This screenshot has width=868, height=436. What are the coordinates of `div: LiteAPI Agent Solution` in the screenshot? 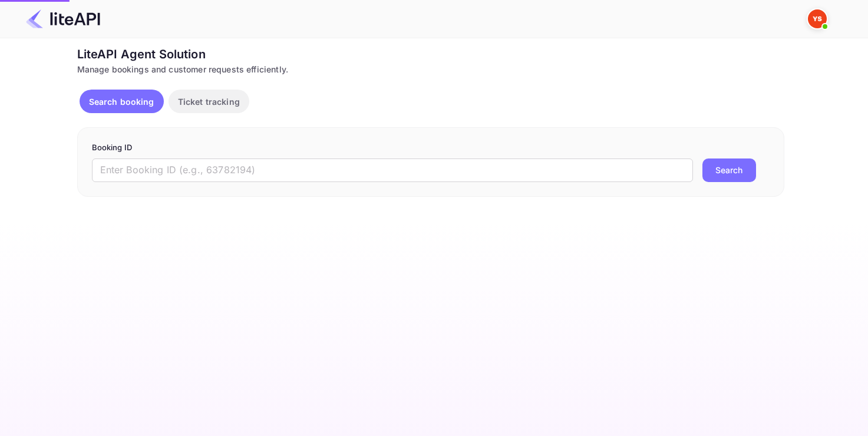 It's located at (431, 54).